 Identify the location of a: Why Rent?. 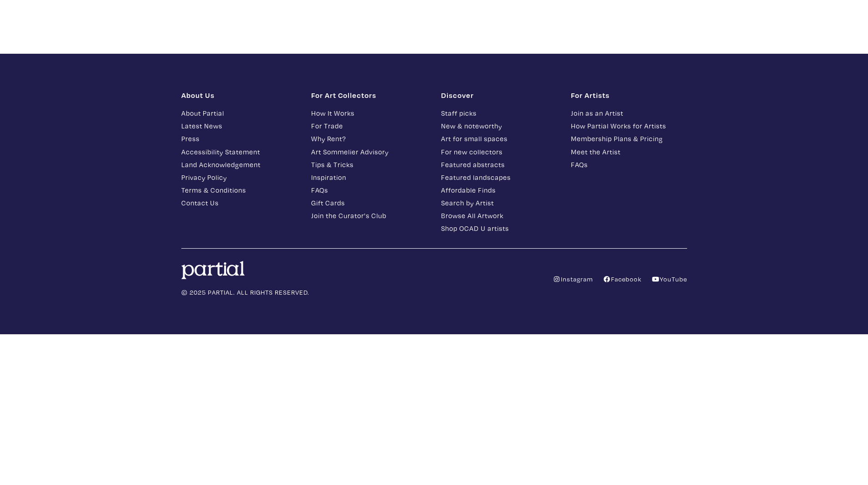
(369, 139).